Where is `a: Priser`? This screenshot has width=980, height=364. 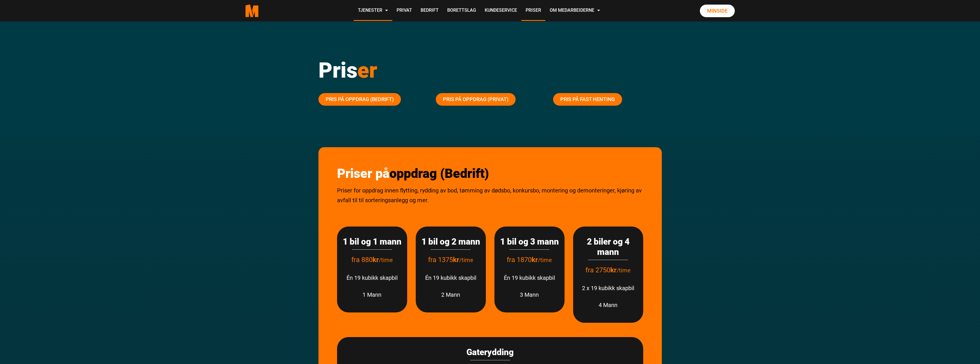
a: Priser is located at coordinates (534, 11).